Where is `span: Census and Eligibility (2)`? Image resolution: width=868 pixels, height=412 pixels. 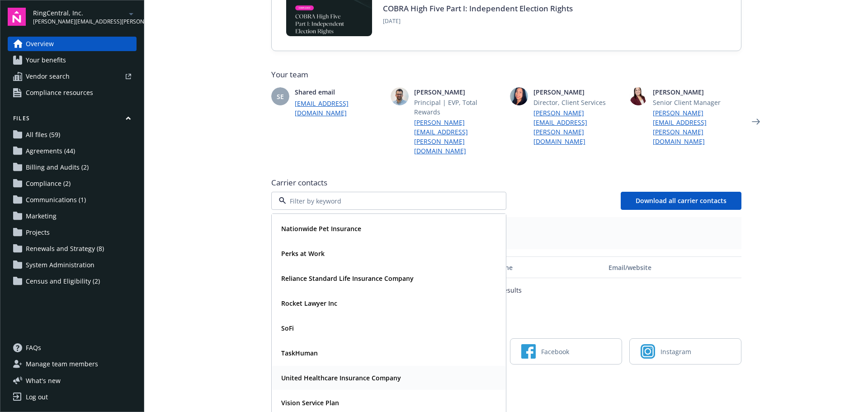
span: Census and Eligibility (2) is located at coordinates (63, 281).